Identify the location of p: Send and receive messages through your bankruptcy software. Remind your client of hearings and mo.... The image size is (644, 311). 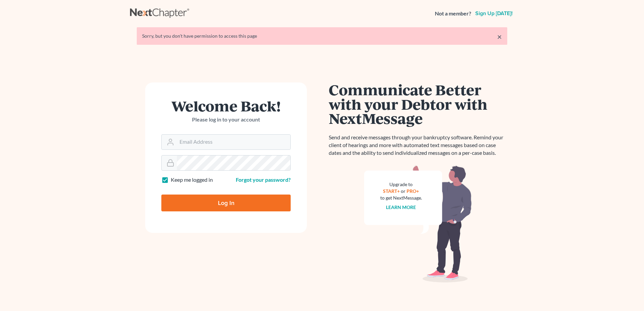
(418, 145).